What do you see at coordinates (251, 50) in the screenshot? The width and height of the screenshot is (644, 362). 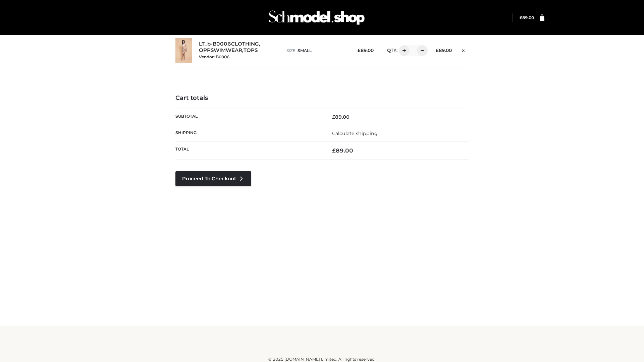 I see `a: TOPS` at bounding box center [251, 50].